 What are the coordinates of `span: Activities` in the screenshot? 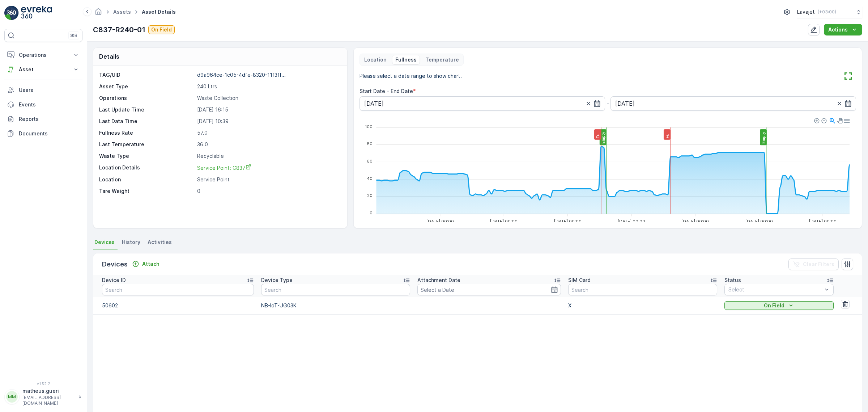 It's located at (160, 242).